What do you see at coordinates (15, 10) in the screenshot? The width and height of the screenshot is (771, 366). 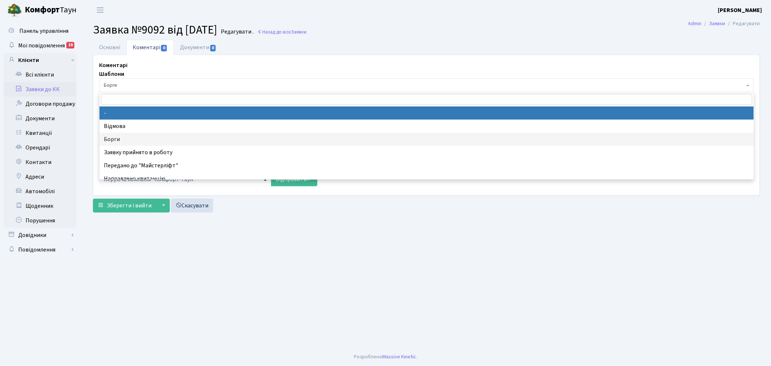 I see `img: logo.png` at bounding box center [15, 10].